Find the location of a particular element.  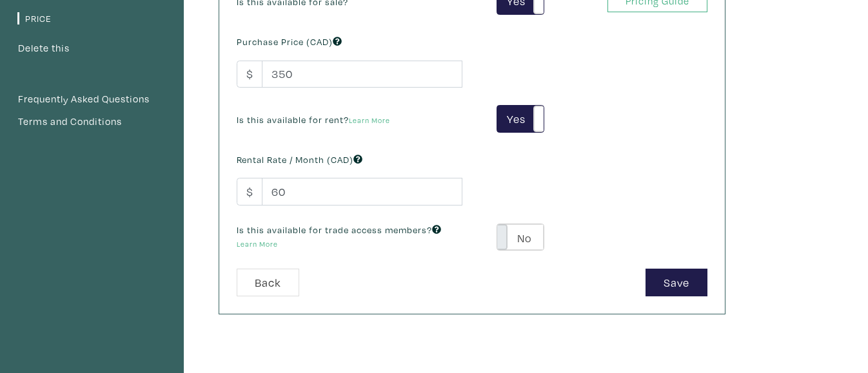

label: Yes is located at coordinates (520, 119).